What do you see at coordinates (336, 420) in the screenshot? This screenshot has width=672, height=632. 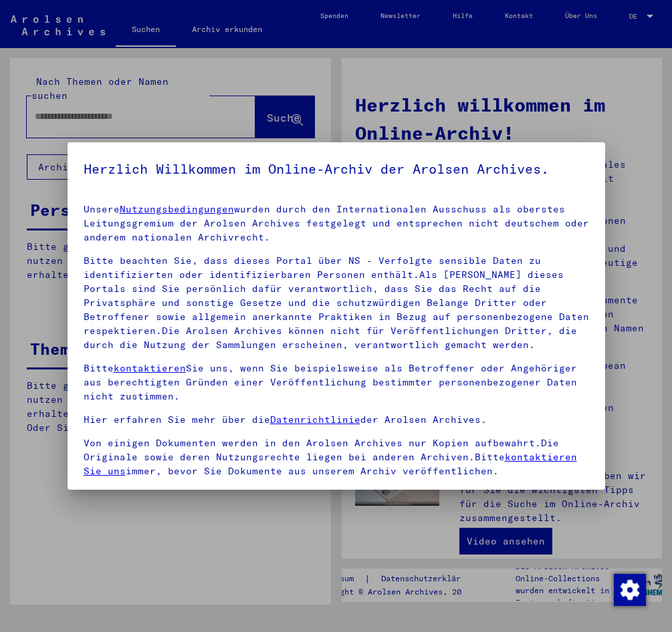 I see `p: Hier erfahren Sie mehr über die der Arolsen Archives.` at bounding box center [336, 420].